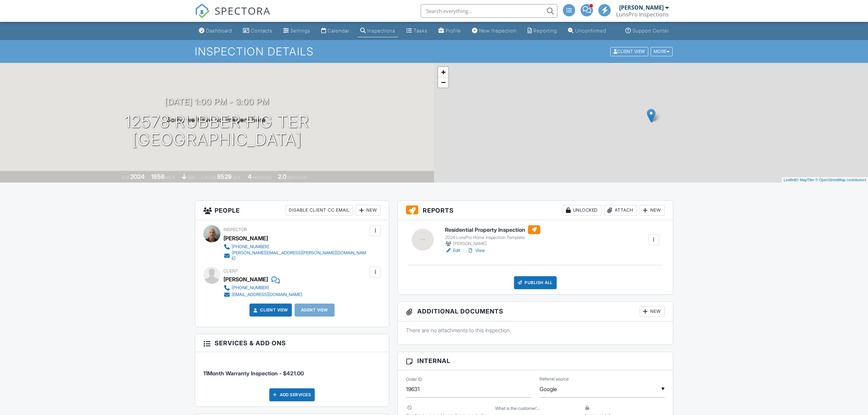  What do you see at coordinates (517, 409) in the screenshot?
I see `label: What is the customer's biggest concern with the property?` at bounding box center [517, 409].